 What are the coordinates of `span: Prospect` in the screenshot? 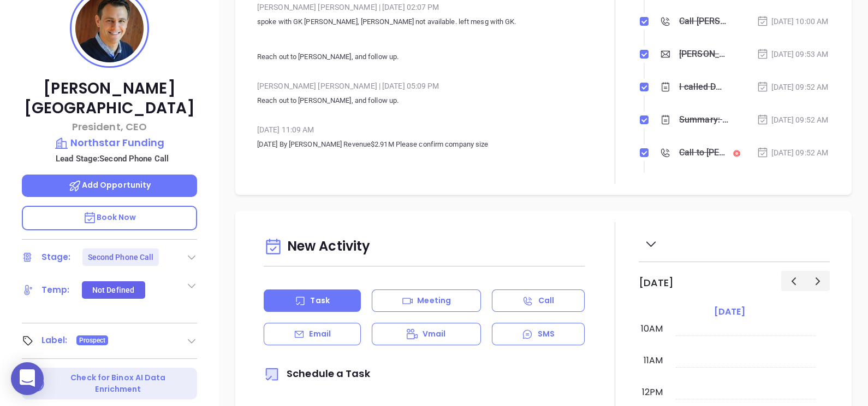 It's located at (92, 340).